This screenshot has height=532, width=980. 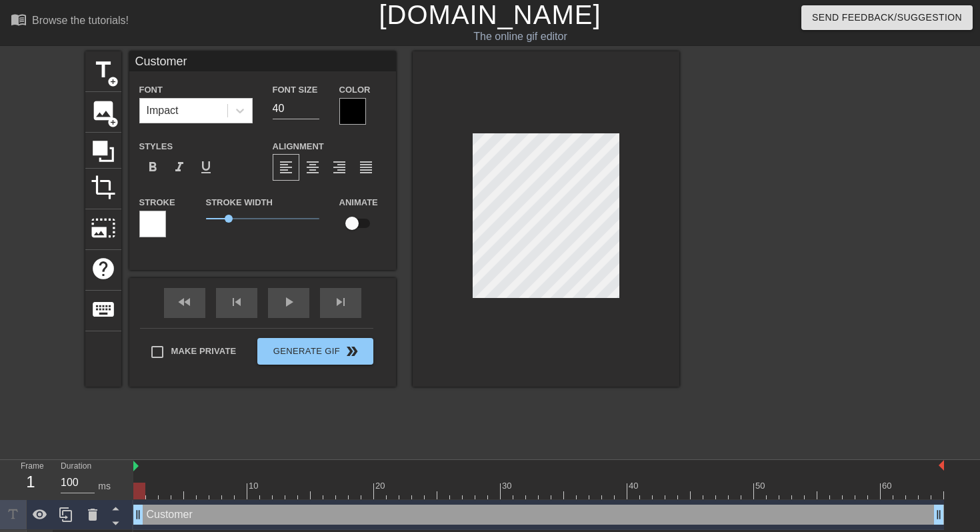 What do you see at coordinates (30, 482) in the screenshot?
I see `div: 1` at bounding box center [30, 482].